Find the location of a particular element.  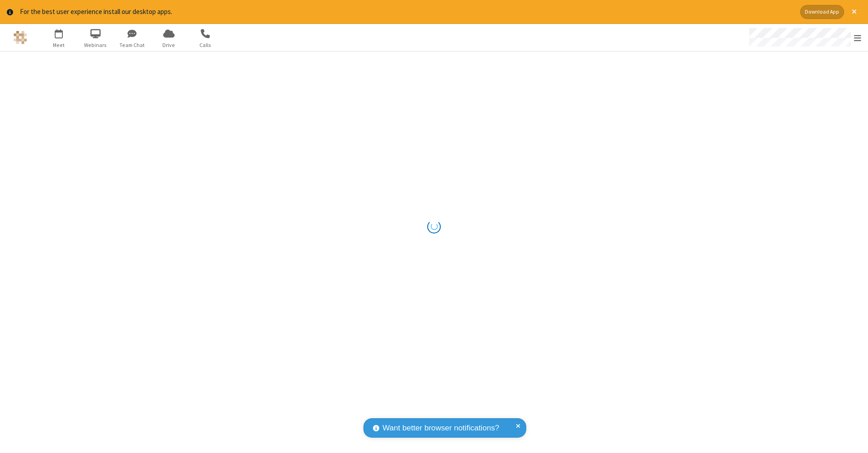

div: Open menu is located at coordinates (804, 38).